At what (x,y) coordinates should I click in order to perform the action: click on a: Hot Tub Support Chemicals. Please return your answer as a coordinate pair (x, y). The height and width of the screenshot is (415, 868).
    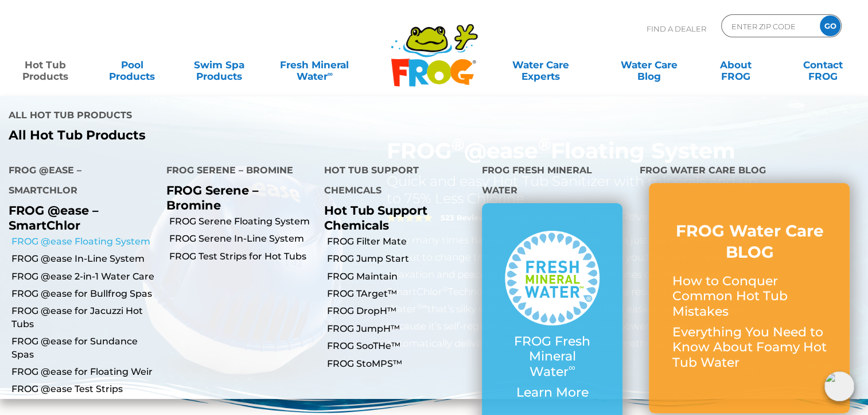
    Looking at the image, I should click on (376, 217).